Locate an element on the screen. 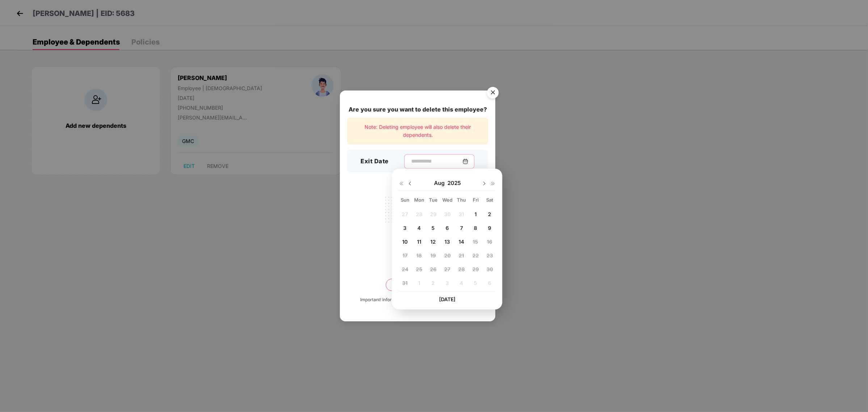 This screenshot has width=868, height=412. h3: Exit Date is located at coordinates (375, 161).